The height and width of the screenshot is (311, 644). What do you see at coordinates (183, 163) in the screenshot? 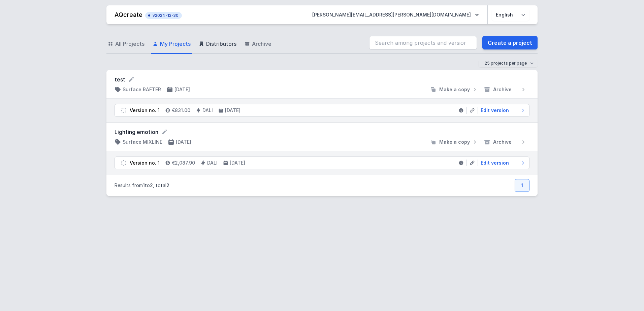
I see `h4: €2,087.90` at bounding box center [183, 163].